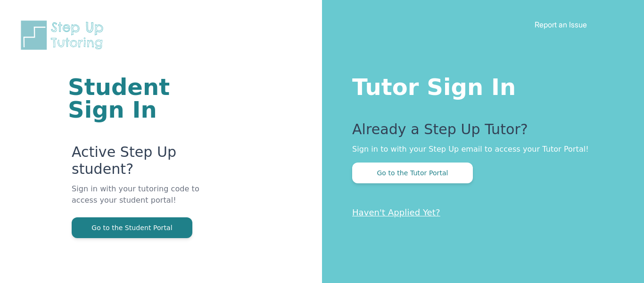  Describe the element at coordinates (413, 172) in the screenshot. I see `a: Go to the Tutor Portal` at that location.